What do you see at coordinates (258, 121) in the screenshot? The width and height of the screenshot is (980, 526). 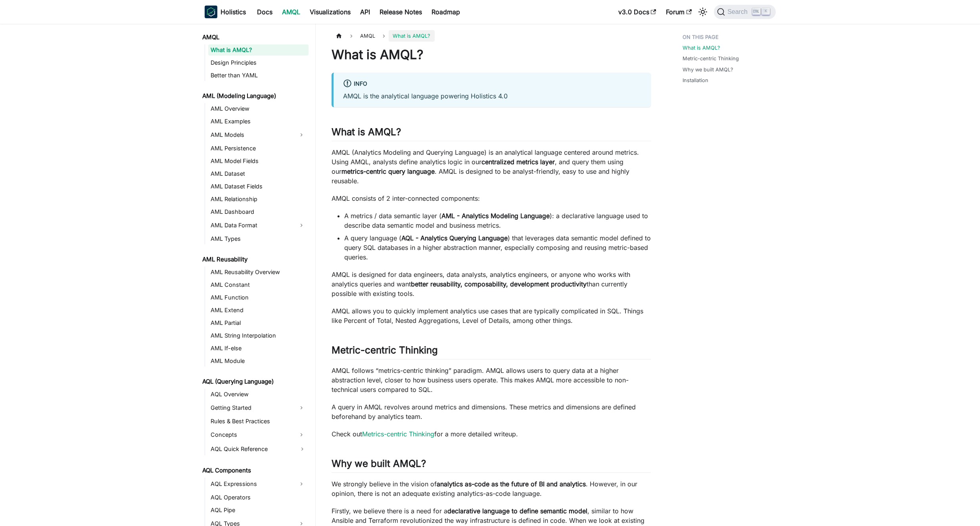 I see `a: AML Examples` at bounding box center [258, 121].